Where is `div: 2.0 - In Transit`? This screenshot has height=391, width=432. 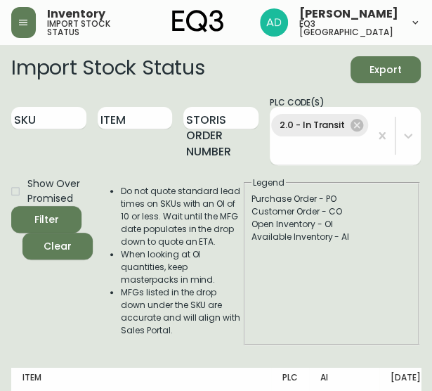
div: 2.0 - In Transit is located at coordinates (320, 125).